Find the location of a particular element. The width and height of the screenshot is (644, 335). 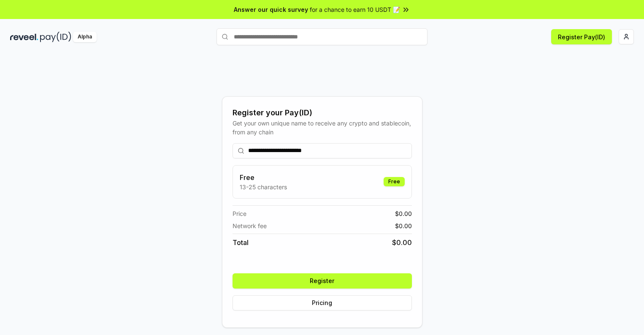

div: Get your own unique name to receive any crypto and stablecoin, from any chain is located at coordinates (322, 128).